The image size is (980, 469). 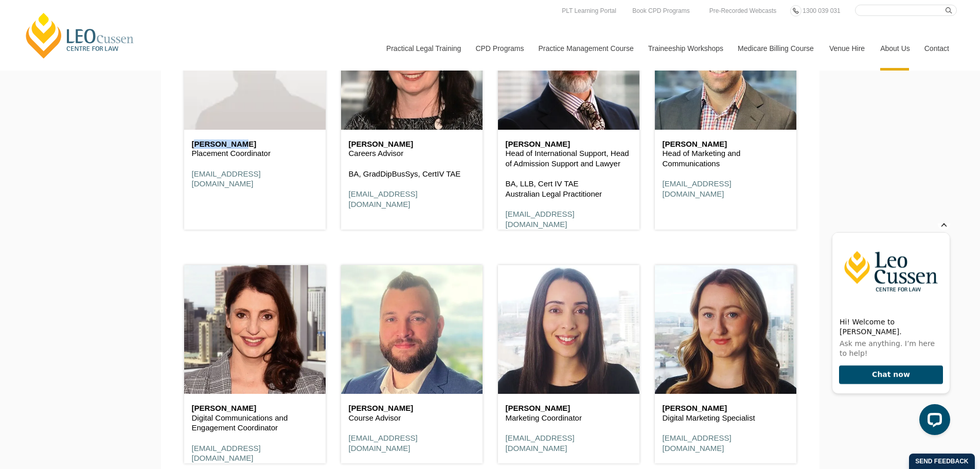 I want to click on button: Open LiveChat chat widget, so click(x=111, y=196).